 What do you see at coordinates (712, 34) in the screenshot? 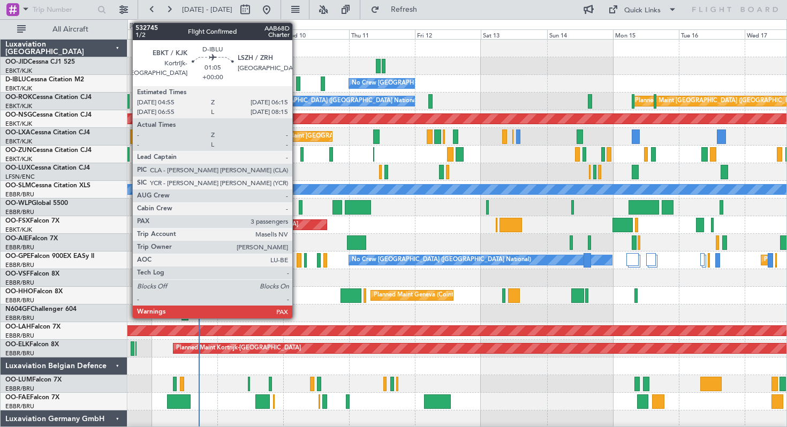
I see `div: Tue 16` at bounding box center [712, 34].